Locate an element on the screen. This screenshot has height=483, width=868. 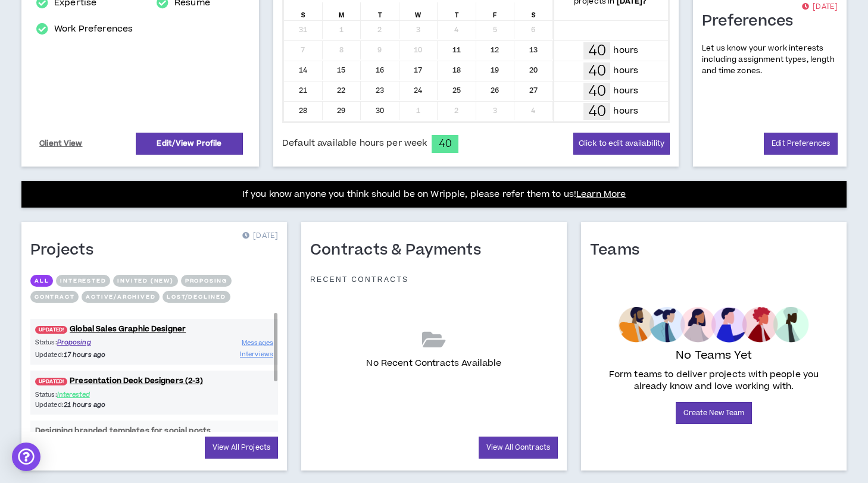
p: Recent Contracts is located at coordinates (360, 280).